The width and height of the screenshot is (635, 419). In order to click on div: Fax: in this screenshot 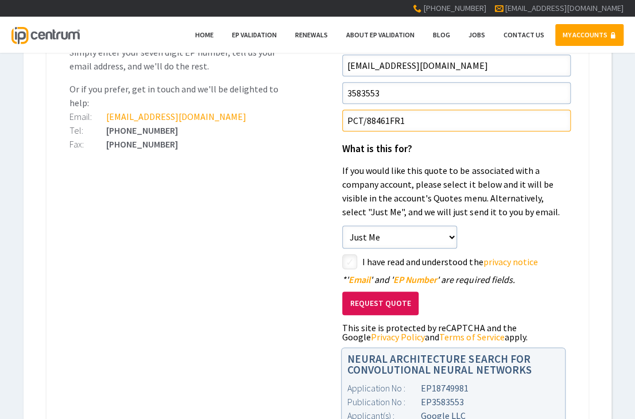, I will do `click(88, 144)`.